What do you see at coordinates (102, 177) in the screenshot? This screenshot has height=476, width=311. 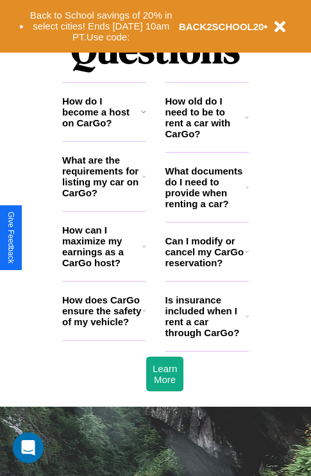 I see `h3: What are the requirements for listing my car on CarGo?` at bounding box center [102, 177].